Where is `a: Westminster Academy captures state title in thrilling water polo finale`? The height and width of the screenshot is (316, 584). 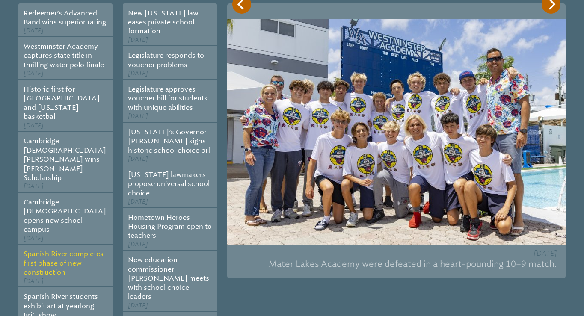
a: Westminster Academy captures state title in thrilling water polo finale is located at coordinates (64, 56).